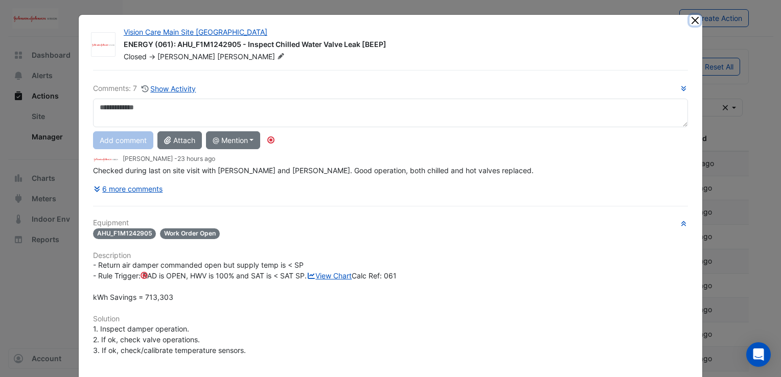  What do you see at coordinates (329, 276) in the screenshot?
I see `a: View Chart` at bounding box center [329, 276].